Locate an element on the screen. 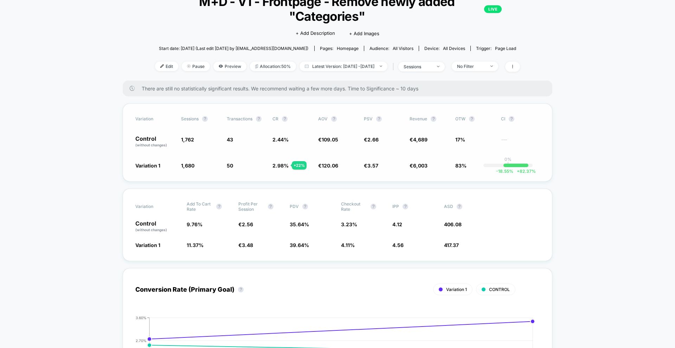 The width and height of the screenshot is (675, 348). span: 3.48 is located at coordinates (248, 245).